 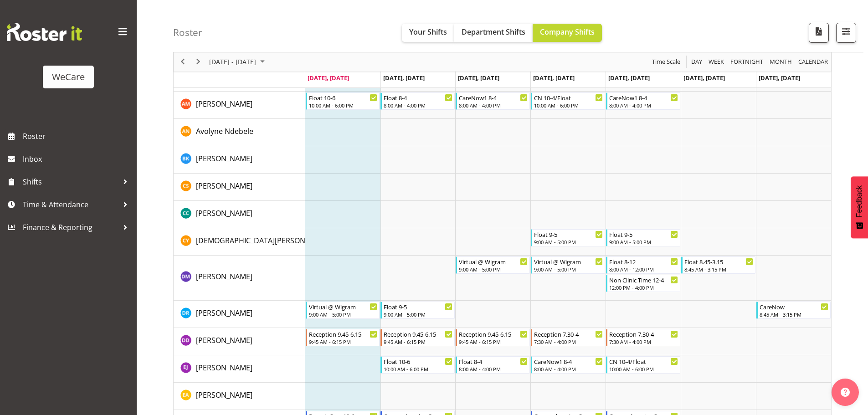 I want to click on h4: Roster, so click(x=188, y=32).